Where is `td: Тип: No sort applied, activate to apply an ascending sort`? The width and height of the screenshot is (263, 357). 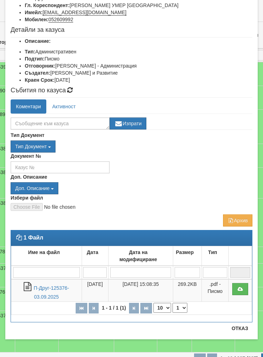
td: Тип: No sort applied, activate to apply an ascending sort is located at coordinates (215, 256).